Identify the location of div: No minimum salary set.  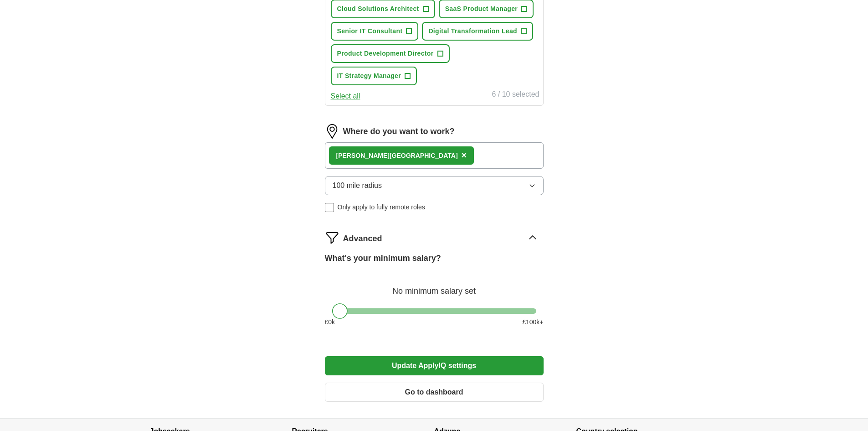
(434, 286).